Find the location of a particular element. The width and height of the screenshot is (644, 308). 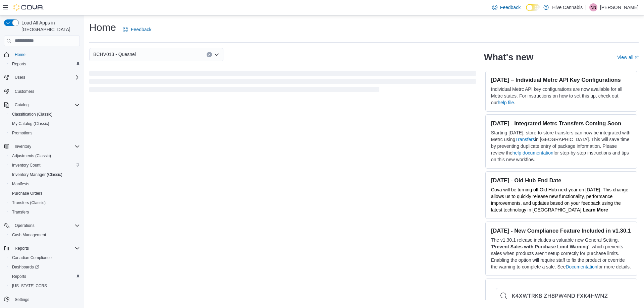

a: View allExternal link is located at coordinates (628, 57).